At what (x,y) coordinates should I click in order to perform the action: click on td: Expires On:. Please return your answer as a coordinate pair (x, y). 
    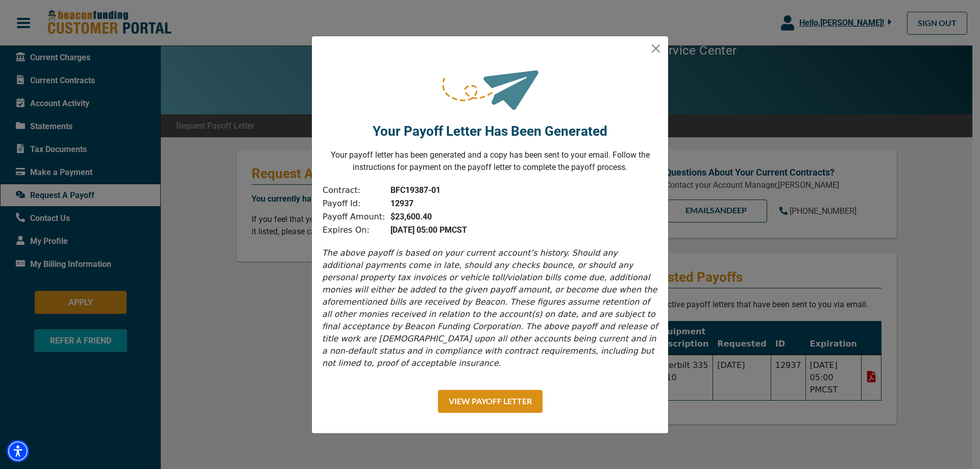
    Looking at the image, I should click on (353, 230).